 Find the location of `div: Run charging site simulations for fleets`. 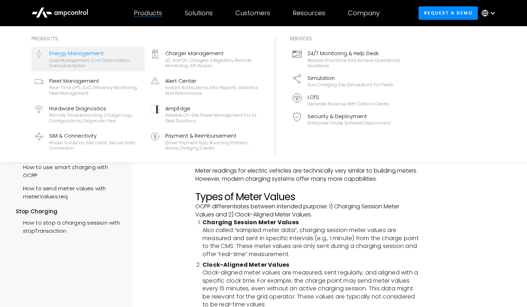

div: Run charging site simulations for fleets is located at coordinates (350, 85).